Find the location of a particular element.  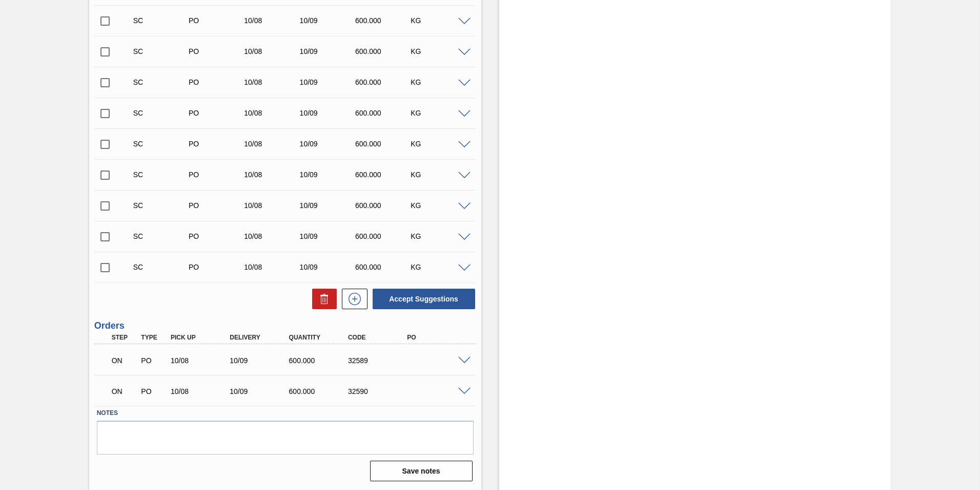

h3: Orders is located at coordinates (285, 325).